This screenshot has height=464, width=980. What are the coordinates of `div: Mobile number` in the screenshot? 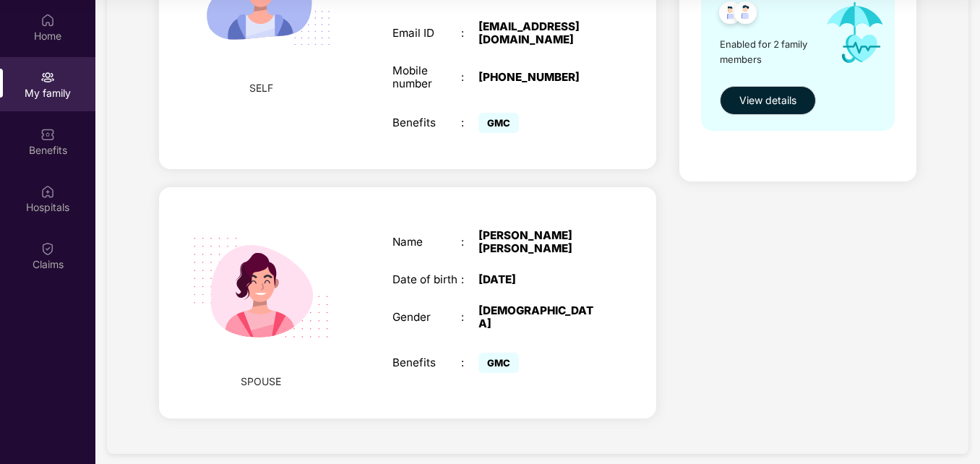 It's located at (426, 77).